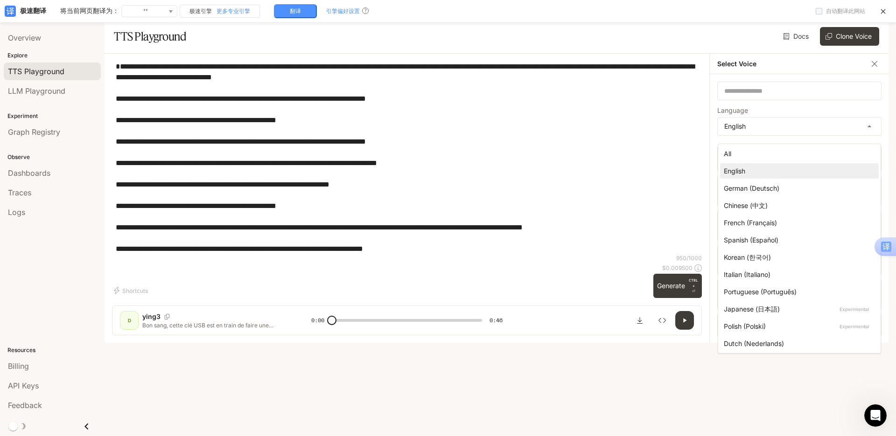  What do you see at coordinates (797, 257) in the screenshot?
I see `div: Korean (한국어)` at bounding box center [797, 257].